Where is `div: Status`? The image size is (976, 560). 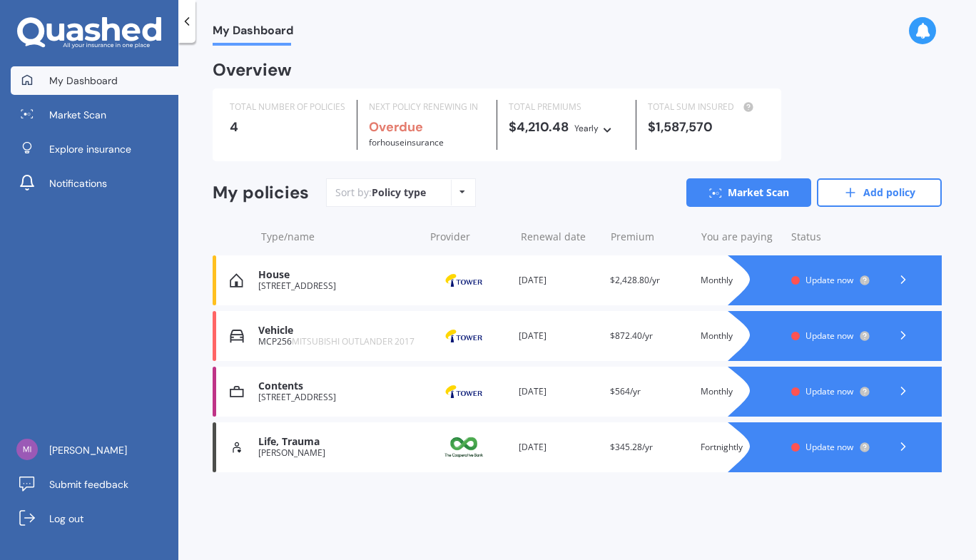
div: Status is located at coordinates (831, 237).